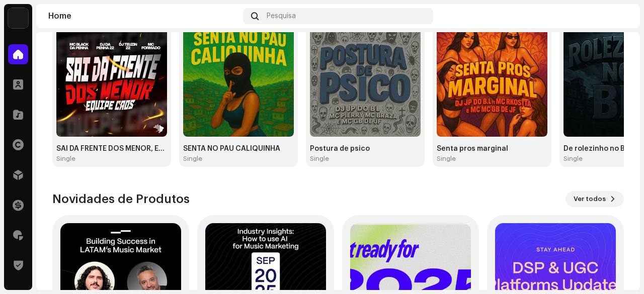  I want to click on span: Pesquisa, so click(281, 16).